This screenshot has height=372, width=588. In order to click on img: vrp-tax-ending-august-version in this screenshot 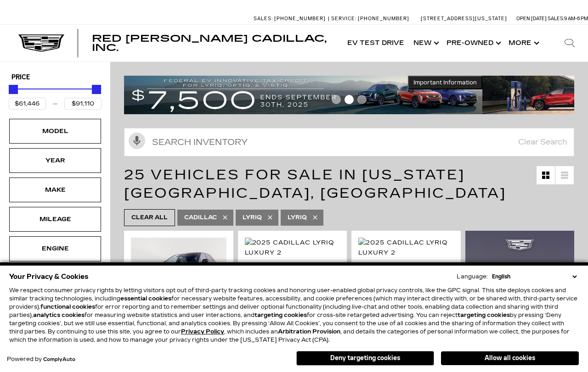, I will do `click(303, 95)`.